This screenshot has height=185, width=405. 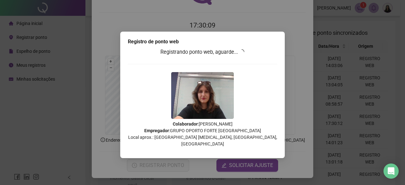 I want to click on span: loading, so click(x=242, y=52).